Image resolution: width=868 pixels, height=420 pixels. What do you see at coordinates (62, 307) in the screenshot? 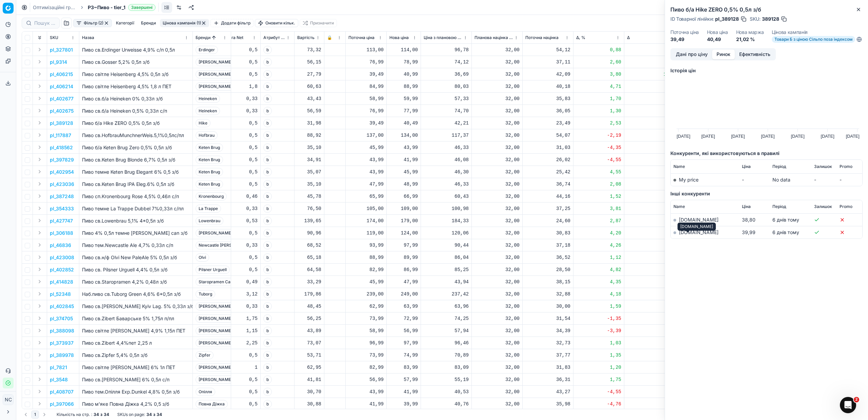
I see `button: pl_402845` at bounding box center [62, 307].